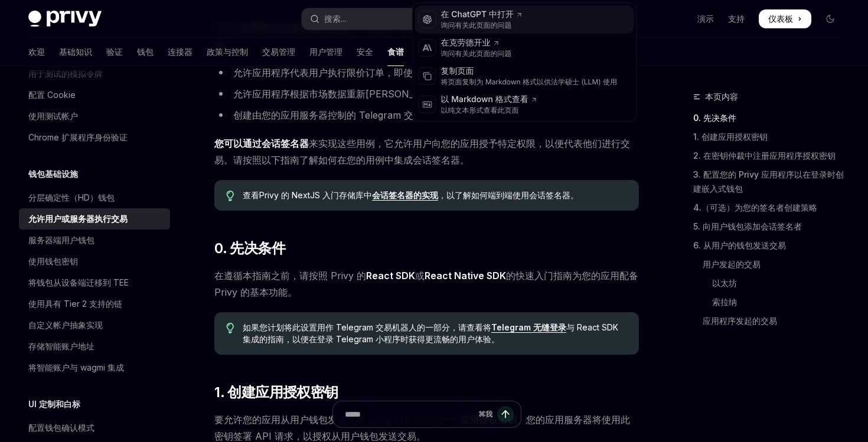 The image size is (868, 442). What do you see at coordinates (261, 143) in the screenshot?
I see `font: 您可以通过会话签名器` at bounding box center [261, 143].